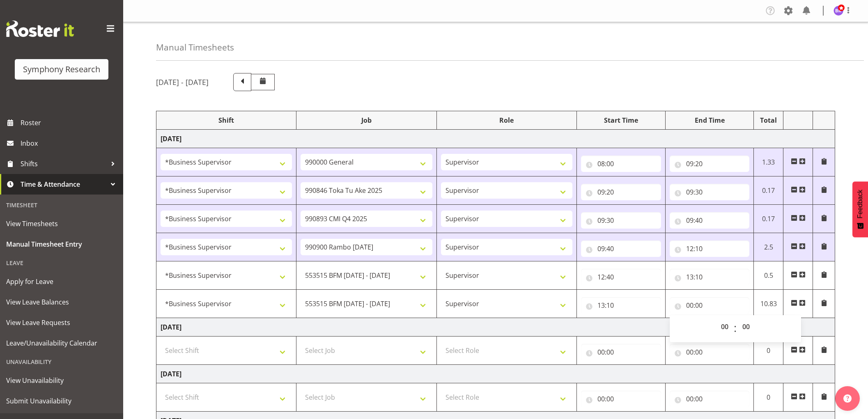 This screenshot has width=868, height=419. Describe the element at coordinates (61, 282) in the screenshot. I see `a: Apply for Leave` at that location.